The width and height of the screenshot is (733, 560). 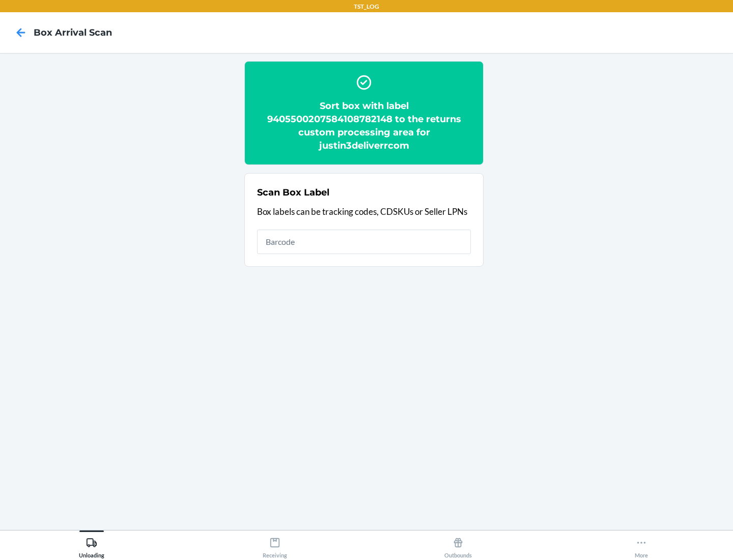 I want to click on button: Receiving, so click(x=275, y=544).